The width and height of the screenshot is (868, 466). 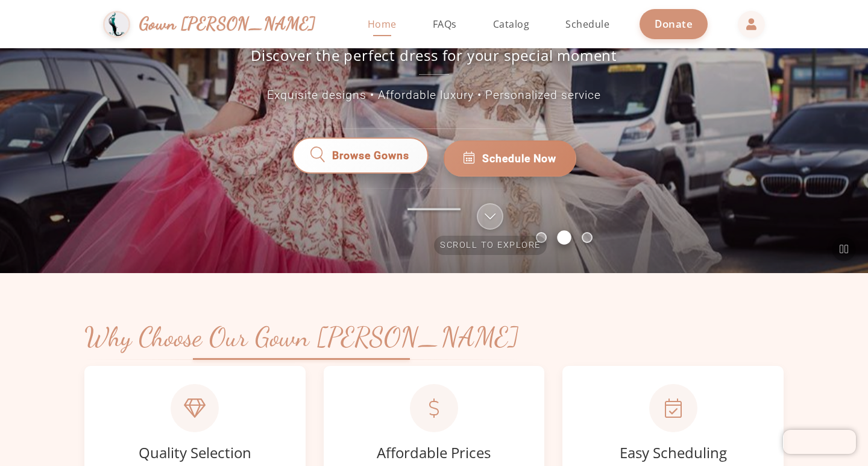 I want to click on span: Schedule, so click(x=587, y=24).